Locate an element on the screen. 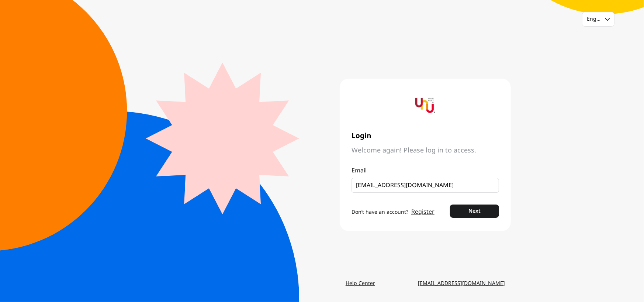 The image size is (644, 302). img: yournextu-logo-vertical-compact-v2.png is located at coordinates (425, 106).